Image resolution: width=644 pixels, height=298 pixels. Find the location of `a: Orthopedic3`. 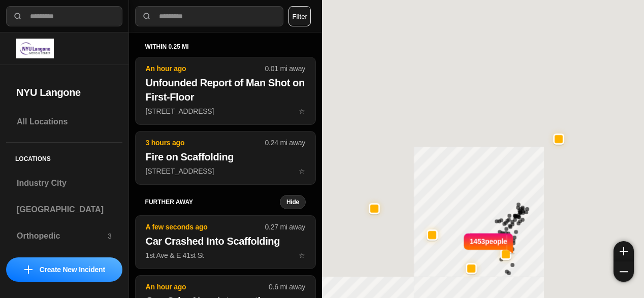

a: Orthopedic3 is located at coordinates (64, 237).